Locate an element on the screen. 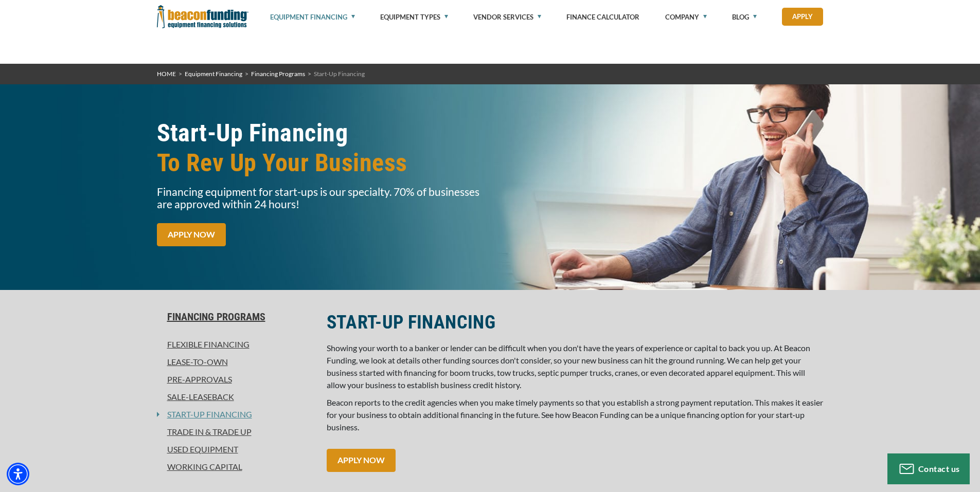 The width and height of the screenshot is (980, 492). p: Financing equipment for start-ups is our specialty. 70% of businesses are approved within 24 hours! is located at coordinates (320, 198).